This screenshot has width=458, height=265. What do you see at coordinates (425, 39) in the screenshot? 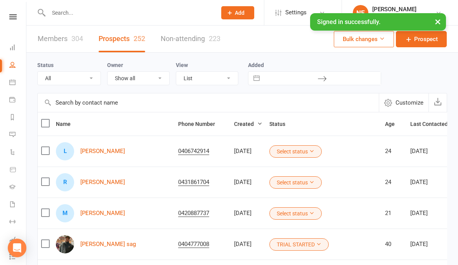
I see `span: Prospect` at bounding box center [425, 39].